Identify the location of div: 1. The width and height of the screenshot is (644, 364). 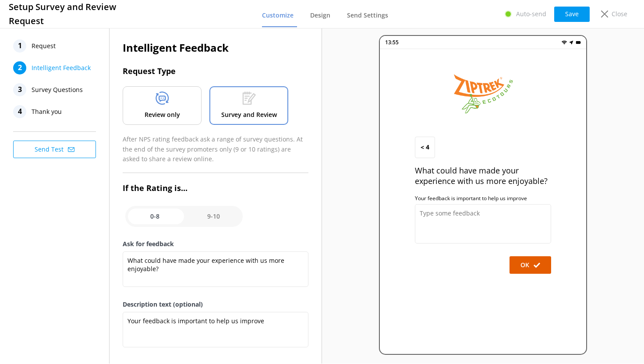
(20, 46).